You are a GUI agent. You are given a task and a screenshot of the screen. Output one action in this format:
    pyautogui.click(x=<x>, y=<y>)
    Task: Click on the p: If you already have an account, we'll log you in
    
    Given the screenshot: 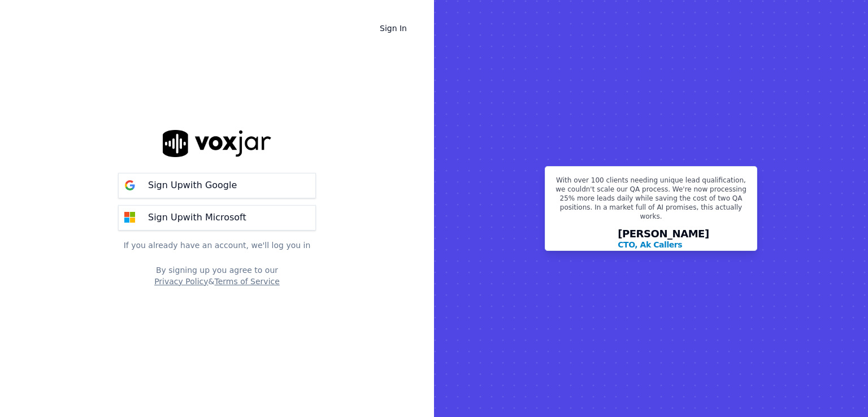 What is the action you would take?
    pyautogui.click(x=217, y=245)
    